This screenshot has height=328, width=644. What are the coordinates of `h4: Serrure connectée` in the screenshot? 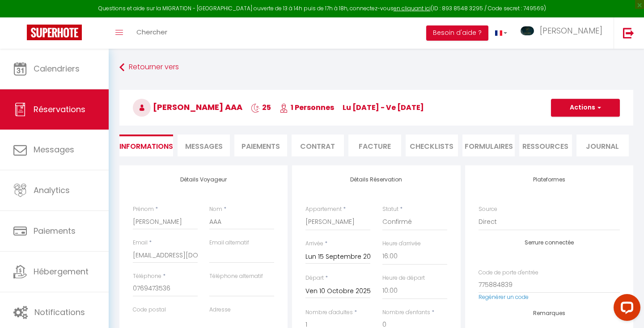 It's located at (549, 243).